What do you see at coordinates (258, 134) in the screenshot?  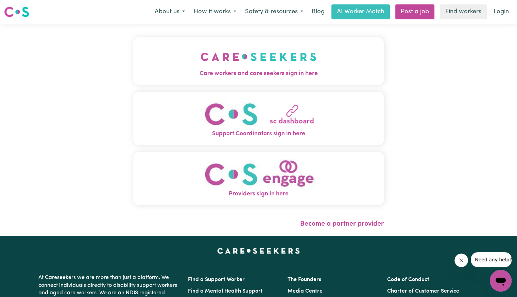 I see `span: Support Coordinators sign in here` at bounding box center [258, 134].